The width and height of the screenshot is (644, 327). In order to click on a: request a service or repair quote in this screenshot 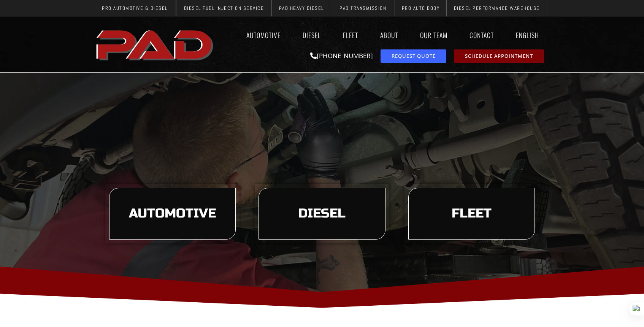, I will do `click(413, 56)`.